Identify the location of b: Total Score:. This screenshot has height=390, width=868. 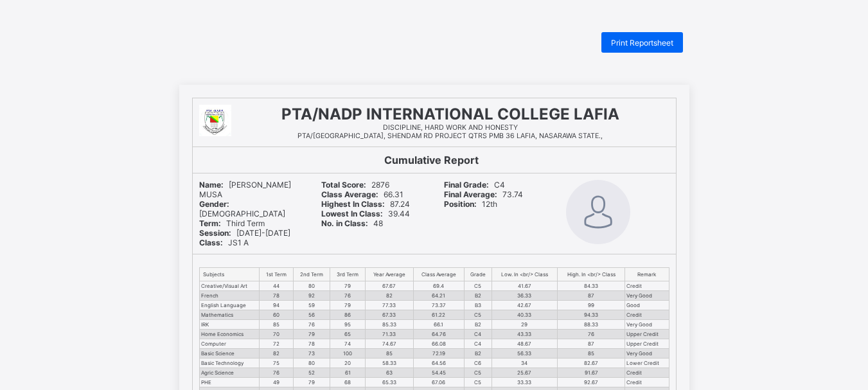
(344, 185).